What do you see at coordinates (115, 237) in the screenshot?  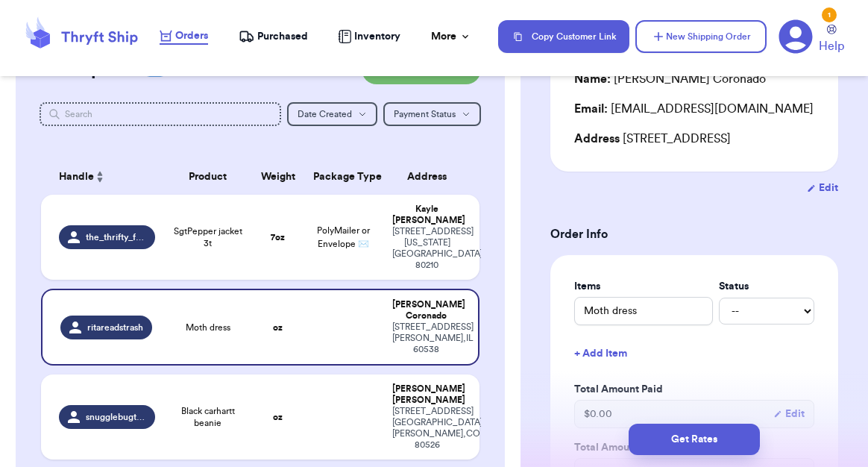 I see `span: the_thrifty_forager` at bounding box center [115, 237].